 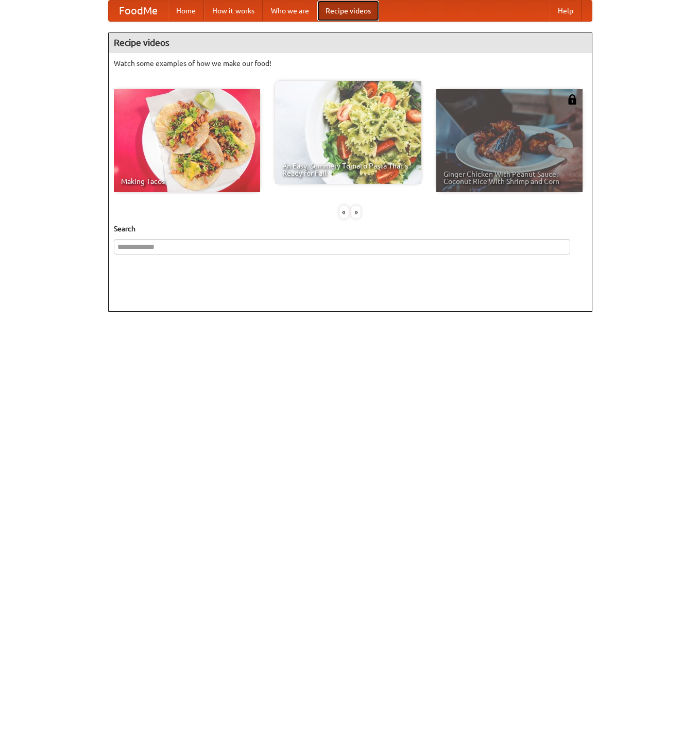 I want to click on a: Recipe videos, so click(x=348, y=11).